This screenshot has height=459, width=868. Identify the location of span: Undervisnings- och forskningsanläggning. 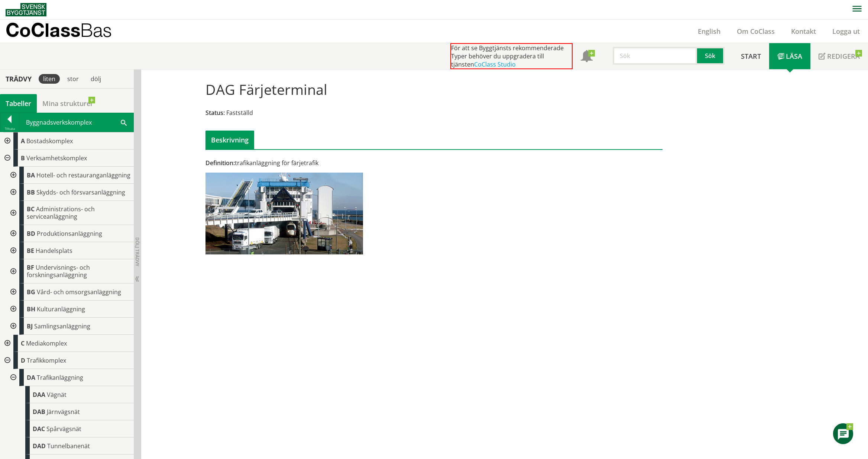
(58, 271).